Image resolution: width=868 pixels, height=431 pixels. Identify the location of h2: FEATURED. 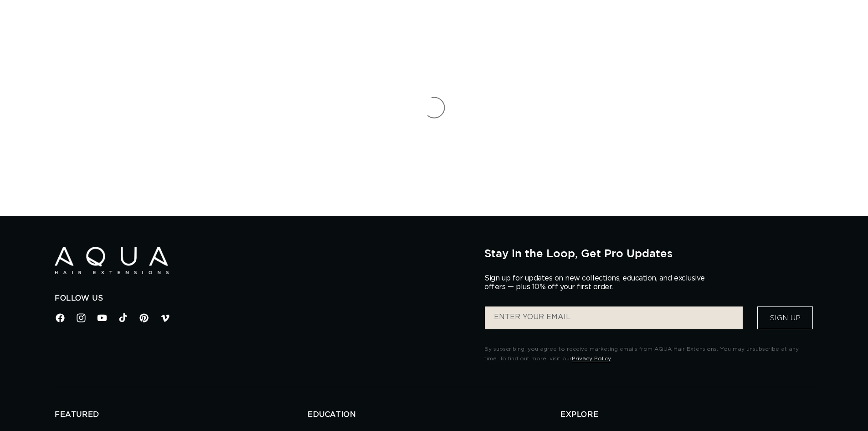
(181, 415).